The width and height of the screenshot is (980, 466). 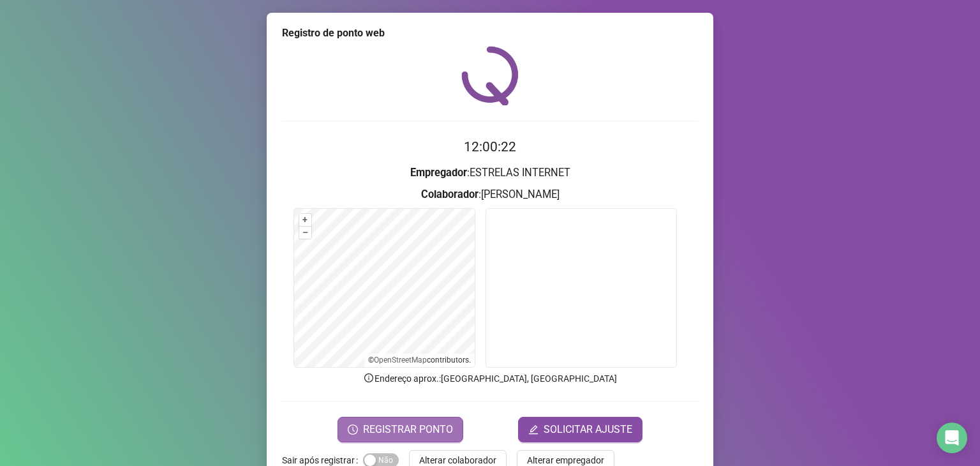 What do you see at coordinates (438, 173) in the screenshot?
I see `strong: Empregador` at bounding box center [438, 173].